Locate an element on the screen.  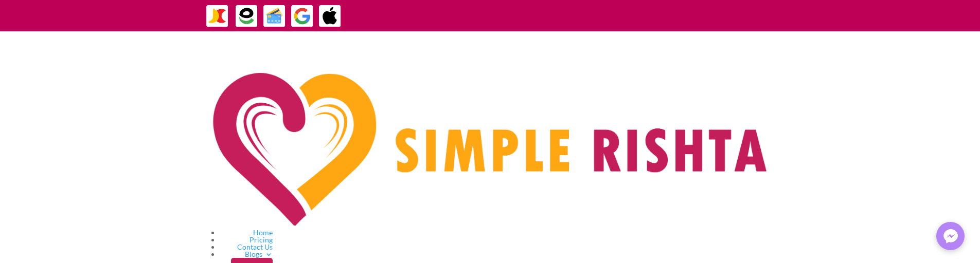
img: Messenger is located at coordinates (951, 236).